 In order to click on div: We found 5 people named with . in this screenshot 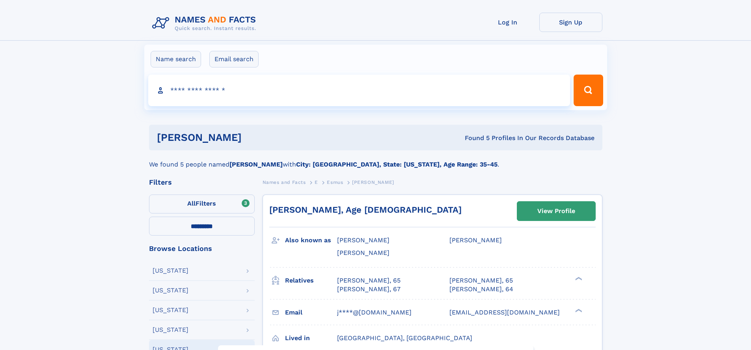, I will do `click(376, 160)`.